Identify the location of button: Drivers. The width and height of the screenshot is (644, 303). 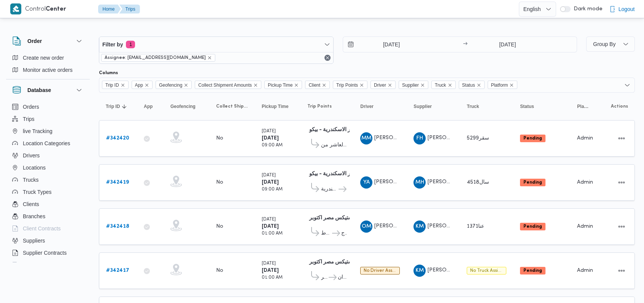
(48, 155).